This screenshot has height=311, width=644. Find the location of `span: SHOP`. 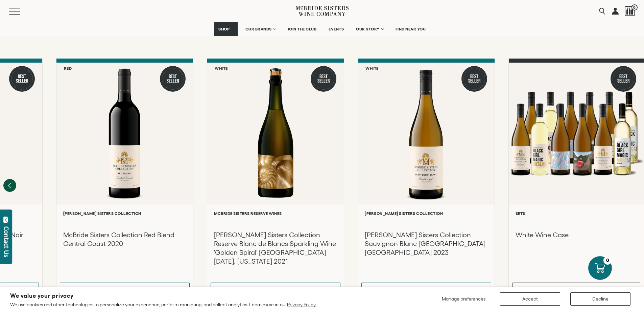

span: SHOP is located at coordinates (224, 29).